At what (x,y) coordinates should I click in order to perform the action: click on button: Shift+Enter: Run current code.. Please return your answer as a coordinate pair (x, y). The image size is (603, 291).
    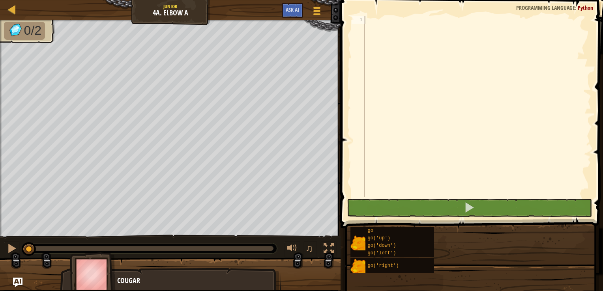
    Looking at the image, I should click on (469, 208).